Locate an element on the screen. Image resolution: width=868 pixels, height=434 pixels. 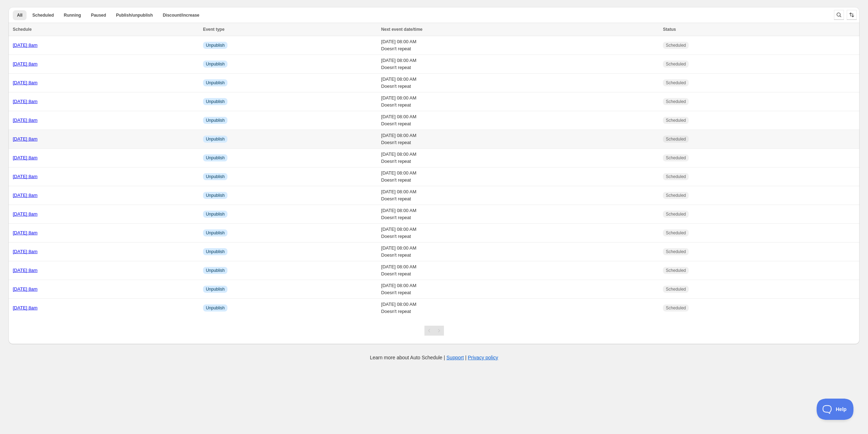
a: Privacy policy is located at coordinates (483, 357).